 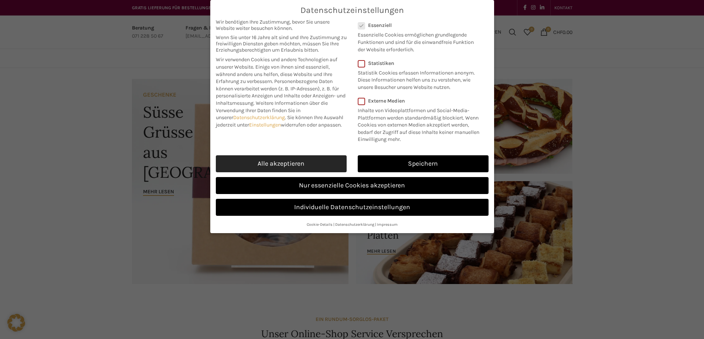 I want to click on label: Externe Medien, so click(x=420, y=101).